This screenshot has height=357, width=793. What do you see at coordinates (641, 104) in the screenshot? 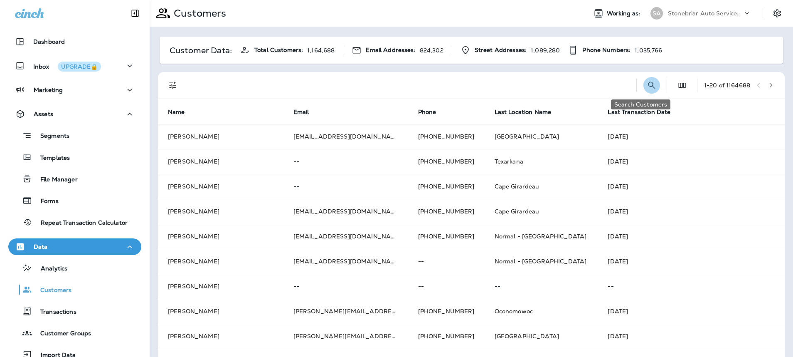
I see `div: Search Customers` at bounding box center [641, 104].